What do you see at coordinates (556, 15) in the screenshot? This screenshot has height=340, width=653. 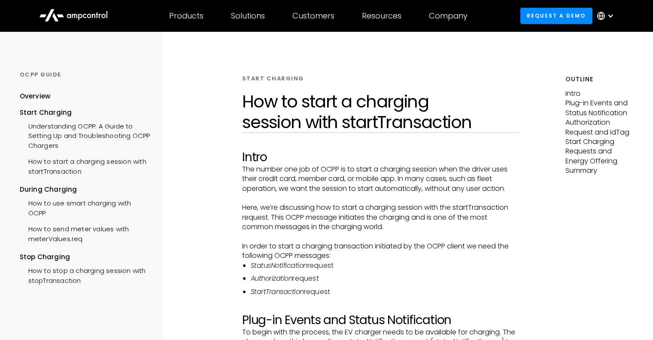 I see `a: Request a demo` at bounding box center [556, 15].